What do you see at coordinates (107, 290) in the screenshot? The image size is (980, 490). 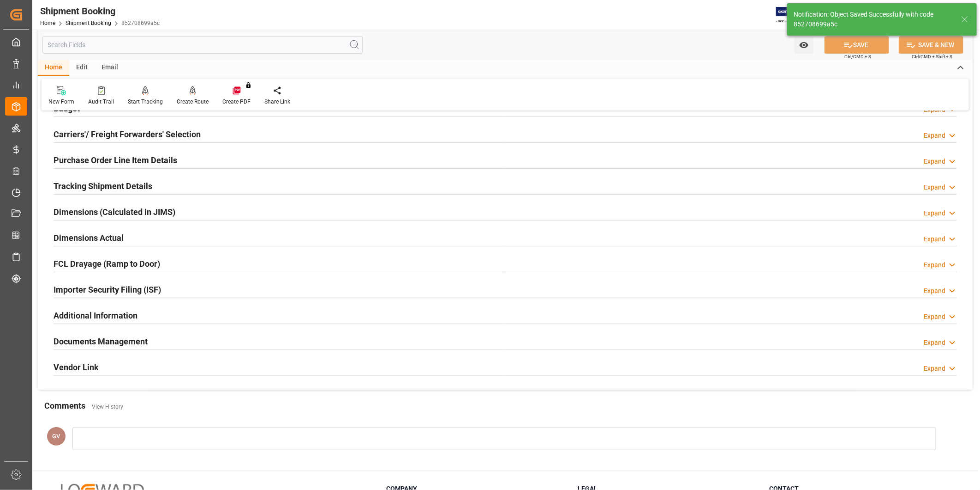 I see `h2: Importer Security Filing (ISF)` at bounding box center [107, 290].